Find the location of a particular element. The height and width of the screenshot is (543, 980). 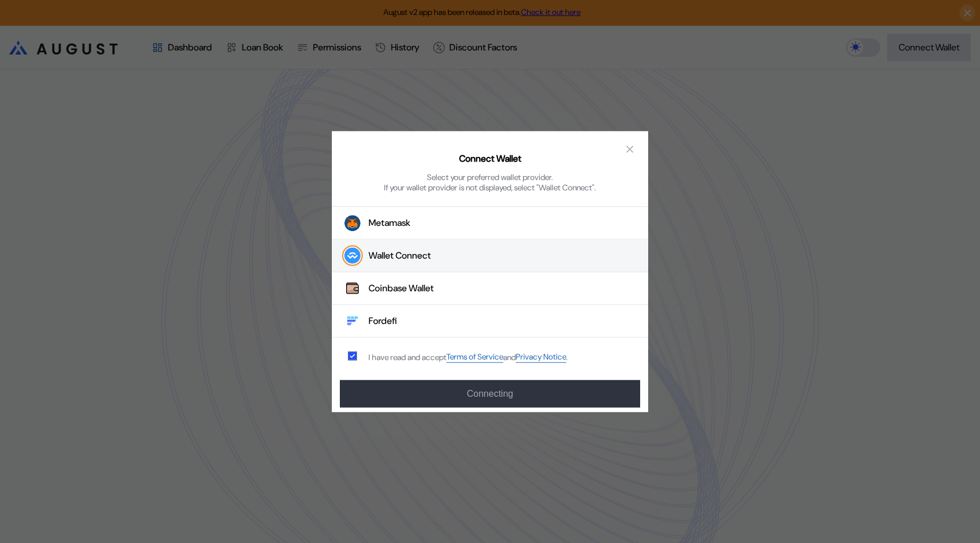

a: Privacy Notice is located at coordinates (541, 356).